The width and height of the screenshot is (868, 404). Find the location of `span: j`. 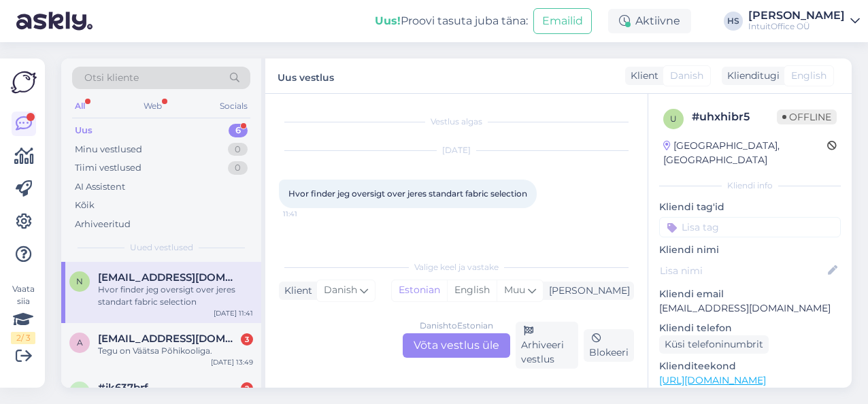

span: j is located at coordinates (80, 391).